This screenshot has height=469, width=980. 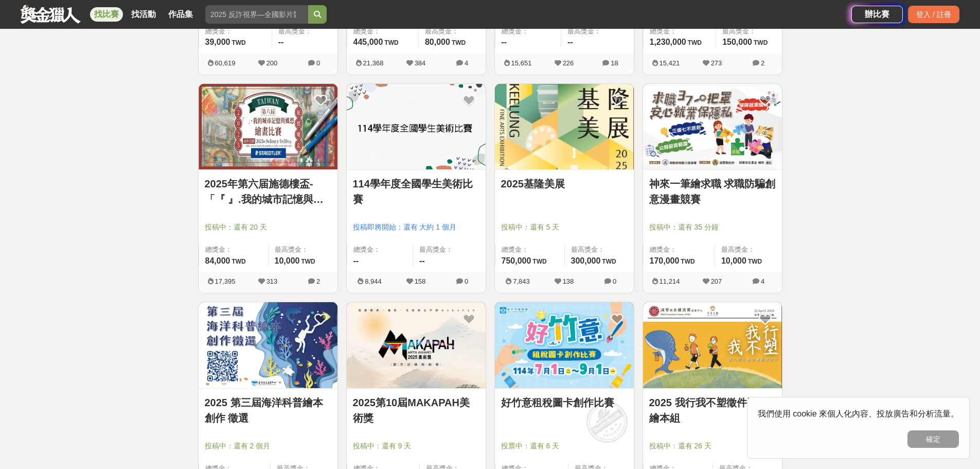 I want to click on div: 辦比賽, so click(x=877, y=14).